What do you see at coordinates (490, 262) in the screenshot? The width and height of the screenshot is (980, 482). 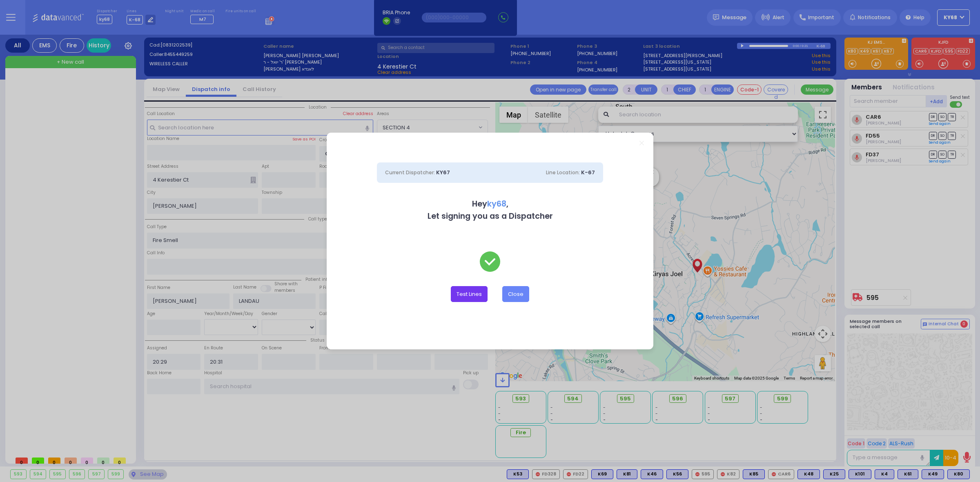 I see `img: check-green.svg` at bounding box center [490, 262].